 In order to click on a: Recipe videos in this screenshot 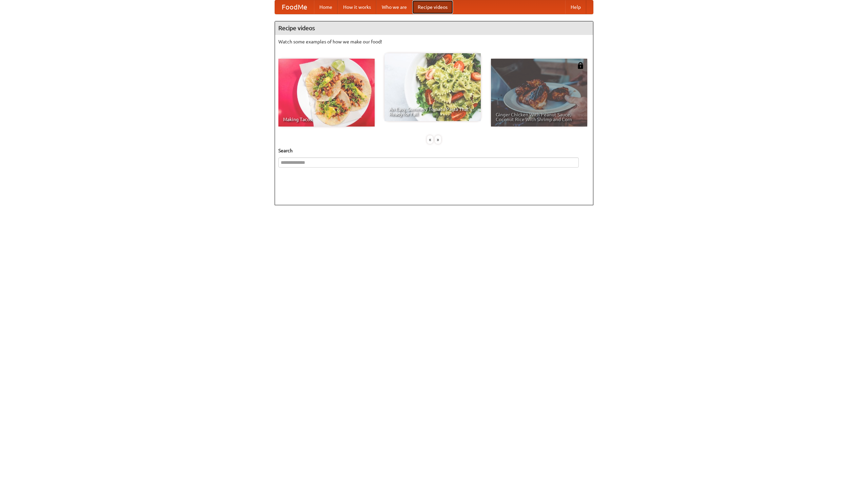, I will do `click(433, 7)`.